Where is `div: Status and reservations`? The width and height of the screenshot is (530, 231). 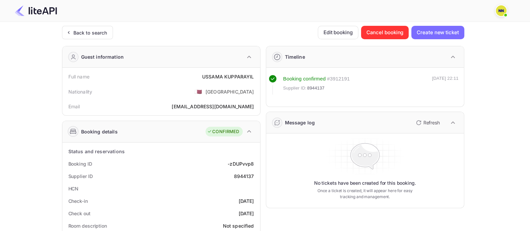 div: Status and reservations is located at coordinates (97, 151).